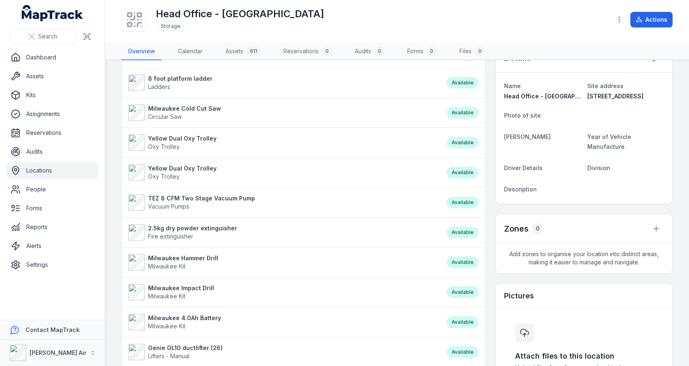 Image resolution: width=689 pixels, height=366 pixels. Describe the element at coordinates (183, 258) in the screenshot. I see `strong: Milwaukee Hammer Drill` at that location.